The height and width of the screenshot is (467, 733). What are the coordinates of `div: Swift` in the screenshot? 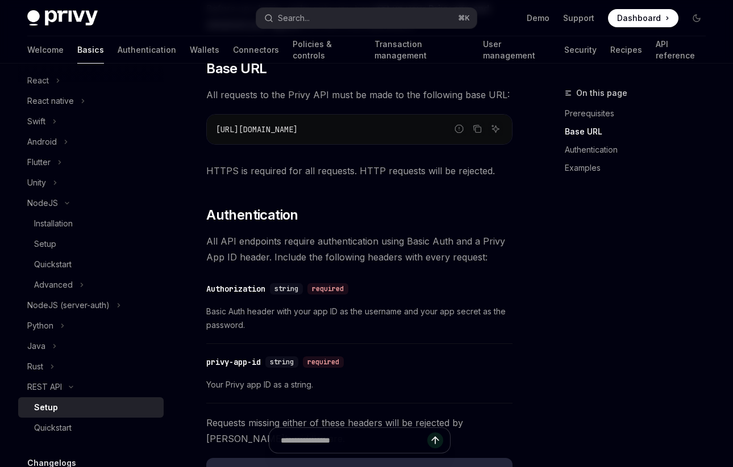 It's located at (36, 122).